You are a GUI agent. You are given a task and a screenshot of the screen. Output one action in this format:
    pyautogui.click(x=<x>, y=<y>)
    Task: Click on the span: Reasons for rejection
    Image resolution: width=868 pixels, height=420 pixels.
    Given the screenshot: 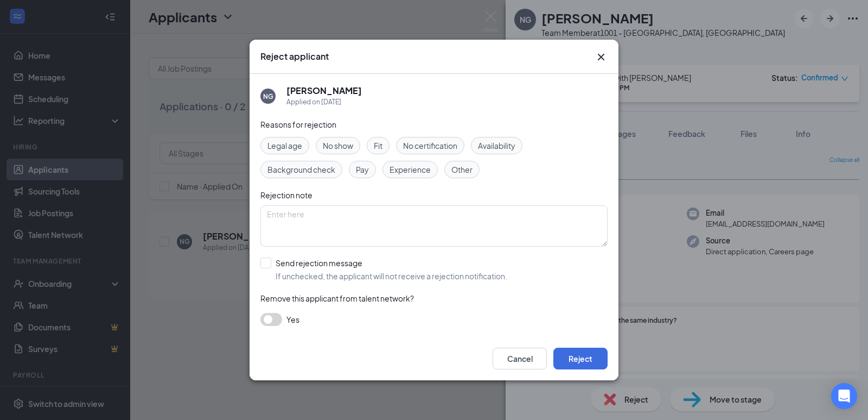 What is the action you would take?
    pyautogui.click(x=299, y=125)
    